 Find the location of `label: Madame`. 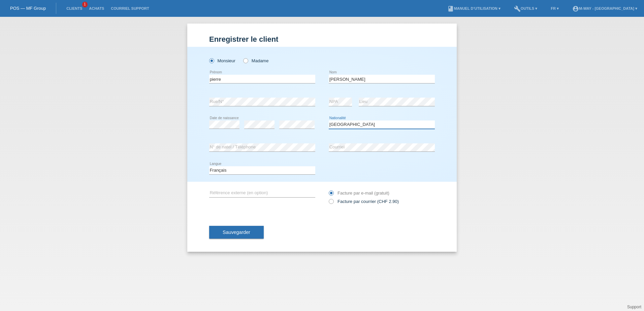

label: Madame is located at coordinates (256, 60).